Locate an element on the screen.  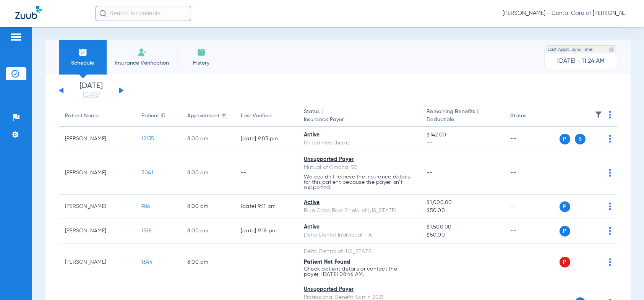
img: History is located at coordinates (201, 52).